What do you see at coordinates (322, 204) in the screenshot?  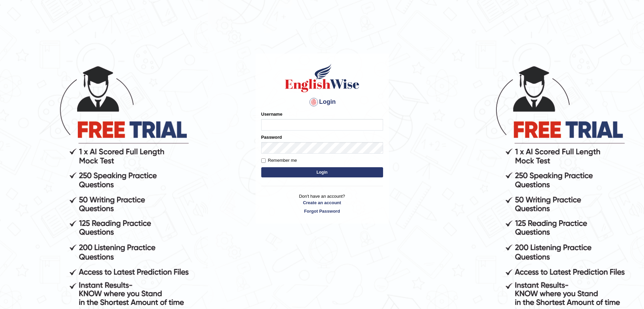 I see `p: Don't have an account?` at bounding box center [322, 204].